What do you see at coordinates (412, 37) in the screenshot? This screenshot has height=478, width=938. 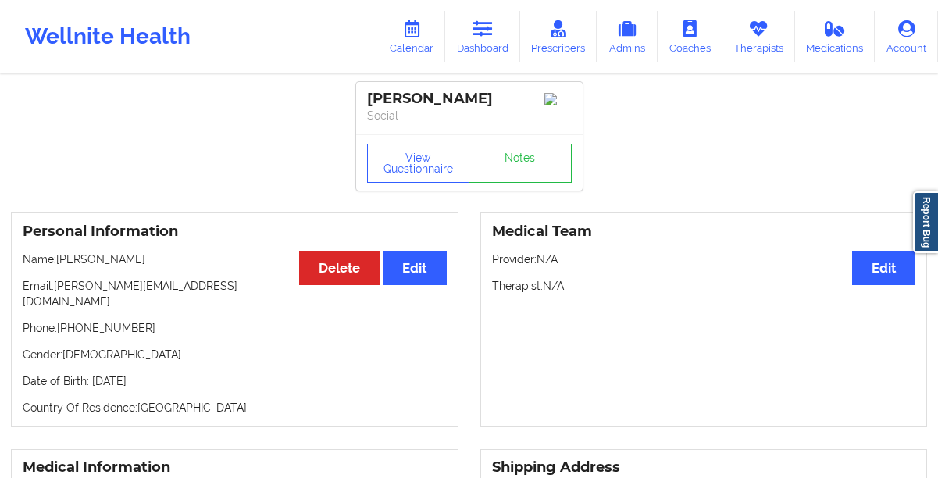 I see `a: Calendar` at bounding box center [412, 37].